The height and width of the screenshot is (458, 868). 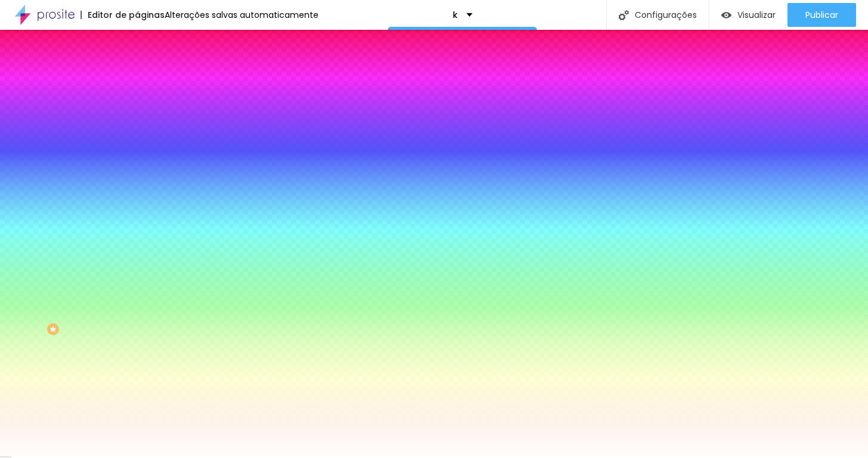 What do you see at coordinates (456, 15) in the screenshot?
I see `p: k` at bounding box center [456, 15].